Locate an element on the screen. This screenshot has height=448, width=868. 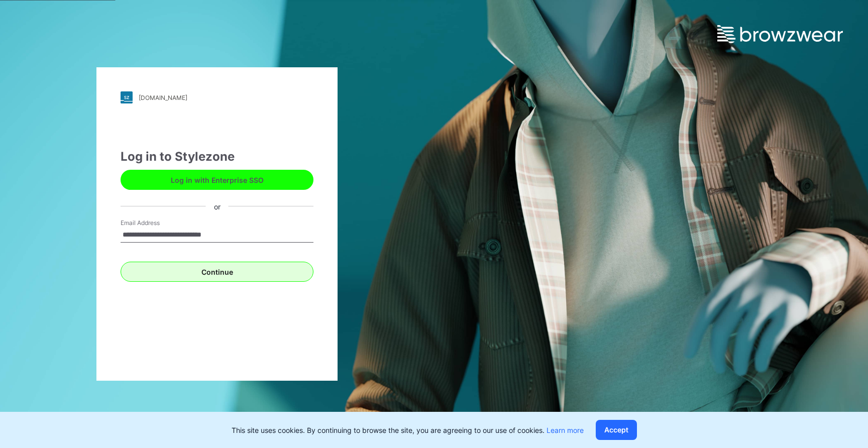
button: Continue is located at coordinates (217, 272).